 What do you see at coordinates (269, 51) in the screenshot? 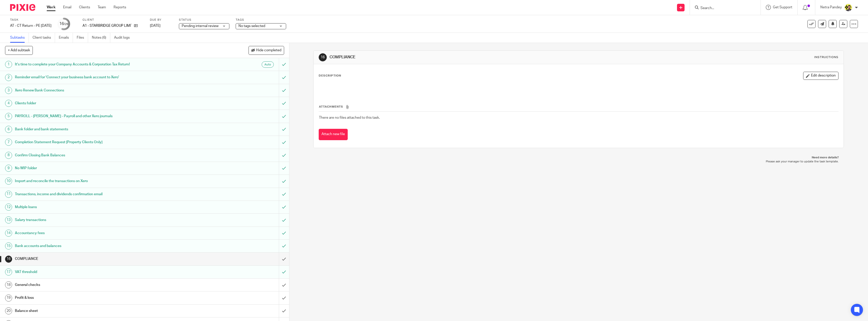
I see `span: Hide completed` at bounding box center [269, 51].